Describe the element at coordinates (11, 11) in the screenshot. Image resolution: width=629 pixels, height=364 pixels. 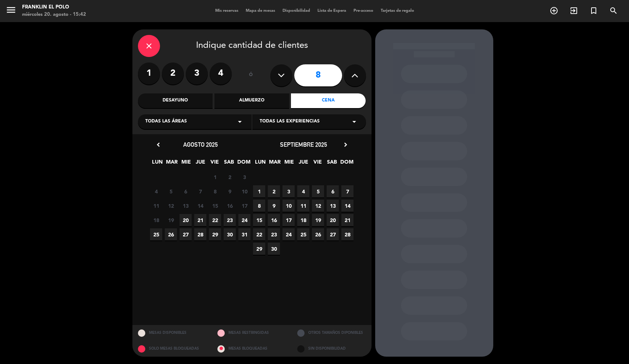
I see `button: menu` at that location.